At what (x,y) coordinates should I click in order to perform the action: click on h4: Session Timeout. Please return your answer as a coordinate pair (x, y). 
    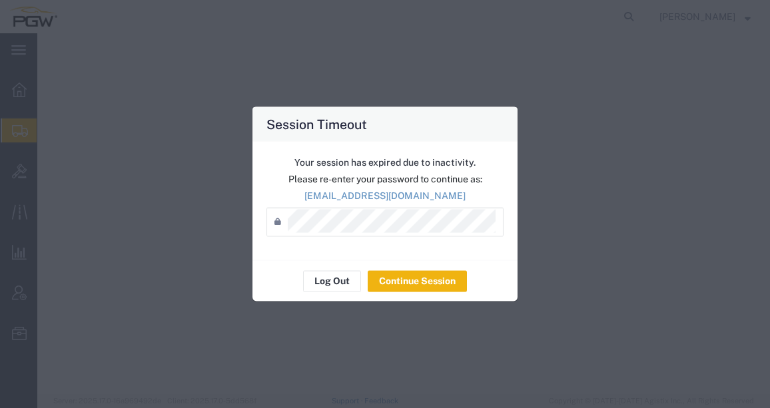
    Looking at the image, I should click on (316, 123).